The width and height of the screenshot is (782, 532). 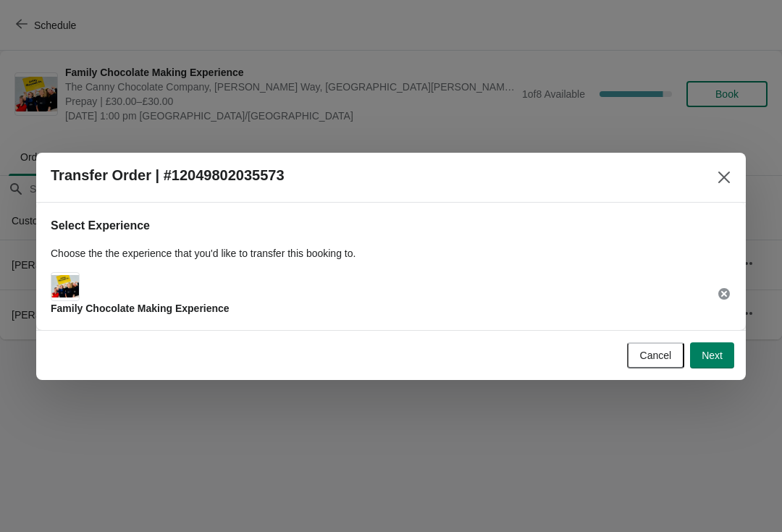 I want to click on img: Main Experience Image, so click(x=65, y=286).